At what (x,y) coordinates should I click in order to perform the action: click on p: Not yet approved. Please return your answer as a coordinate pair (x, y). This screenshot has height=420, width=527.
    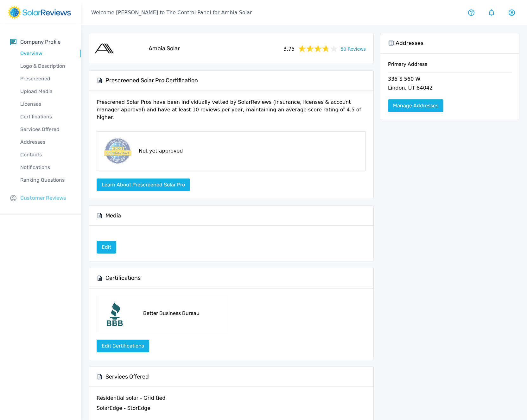
    Looking at the image, I should click on (161, 151).